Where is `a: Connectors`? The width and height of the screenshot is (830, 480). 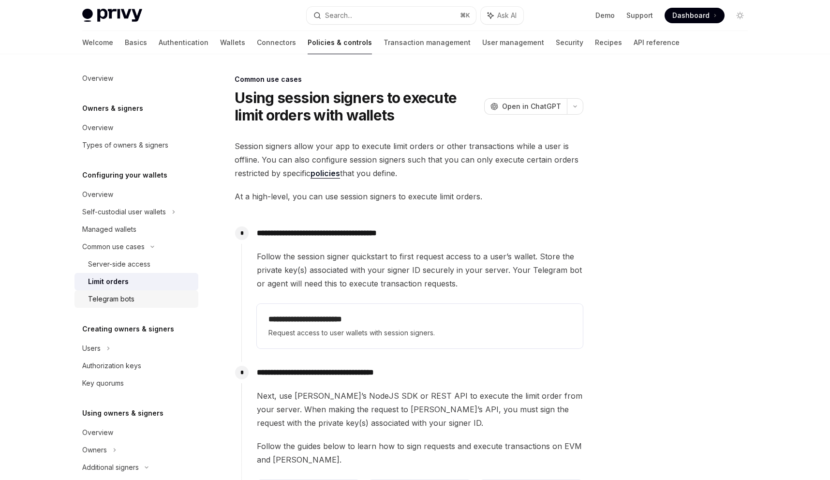 a: Connectors is located at coordinates (276, 43).